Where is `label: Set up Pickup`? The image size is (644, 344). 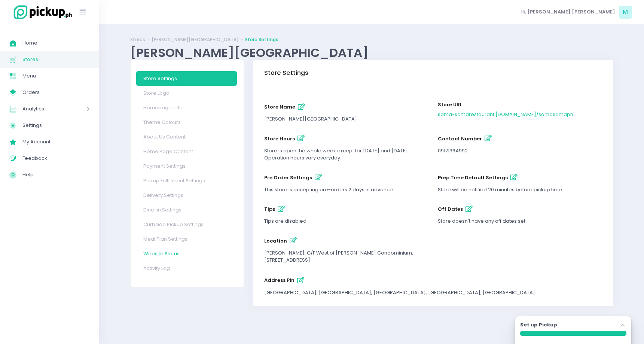
label: Set up Pickup is located at coordinates (538, 325).